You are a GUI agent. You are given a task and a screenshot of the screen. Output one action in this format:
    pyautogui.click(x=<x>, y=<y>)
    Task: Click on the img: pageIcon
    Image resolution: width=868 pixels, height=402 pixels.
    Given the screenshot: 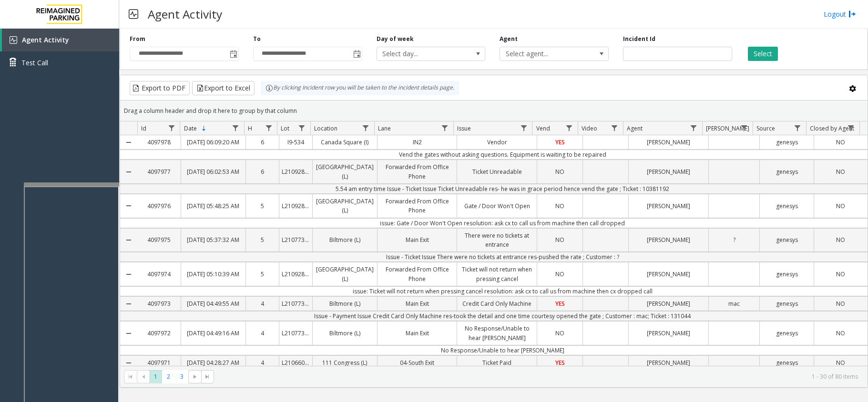 What is the action you would take?
    pyautogui.click(x=134, y=14)
    